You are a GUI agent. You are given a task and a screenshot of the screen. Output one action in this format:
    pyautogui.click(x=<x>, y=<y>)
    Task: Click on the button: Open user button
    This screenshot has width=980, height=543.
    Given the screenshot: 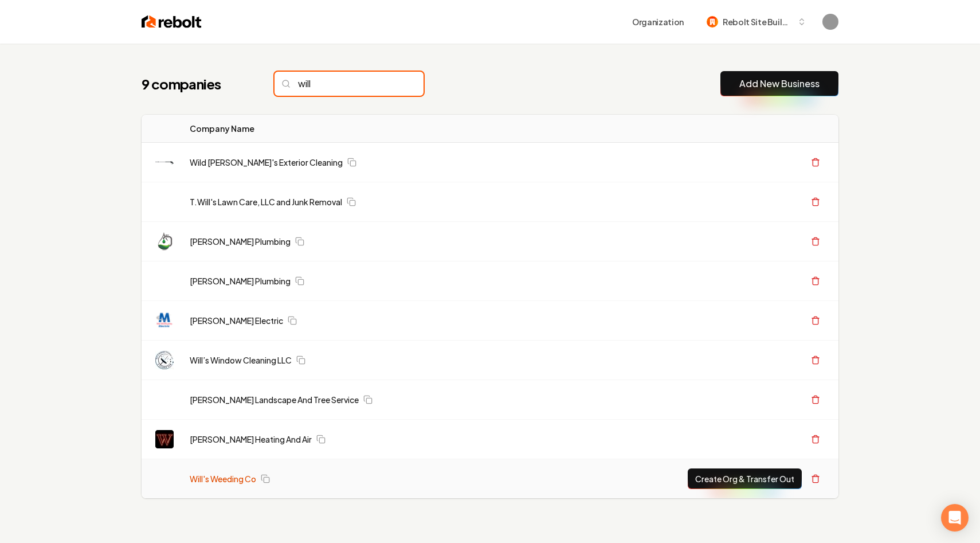 What is the action you would take?
    pyautogui.click(x=830, y=21)
    